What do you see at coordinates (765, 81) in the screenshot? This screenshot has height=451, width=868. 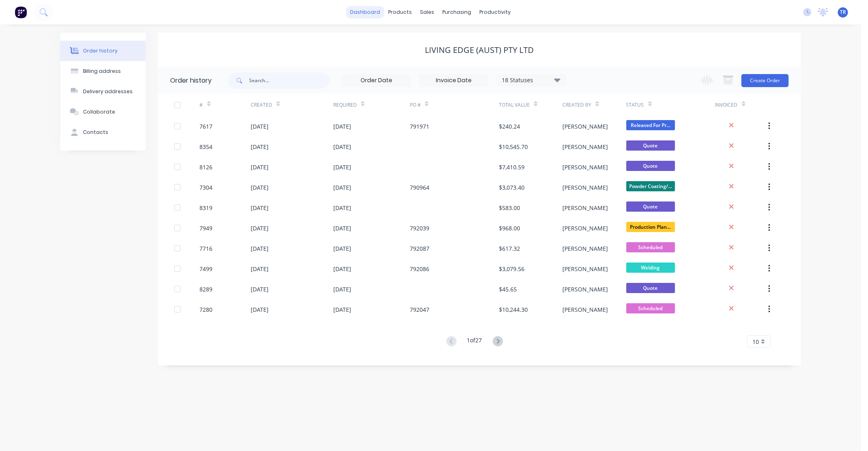 I see `button: Create Order` at bounding box center [765, 81].